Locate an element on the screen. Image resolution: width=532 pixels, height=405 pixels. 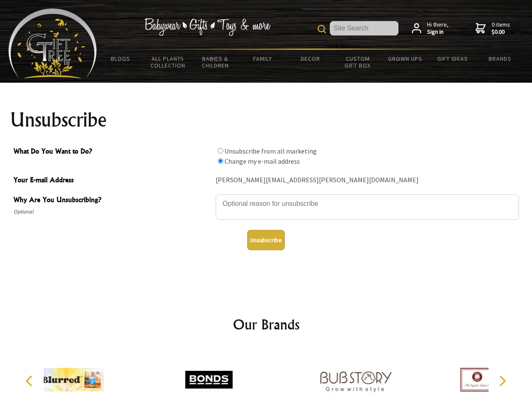
h2: Our Brands is located at coordinates (266, 324).